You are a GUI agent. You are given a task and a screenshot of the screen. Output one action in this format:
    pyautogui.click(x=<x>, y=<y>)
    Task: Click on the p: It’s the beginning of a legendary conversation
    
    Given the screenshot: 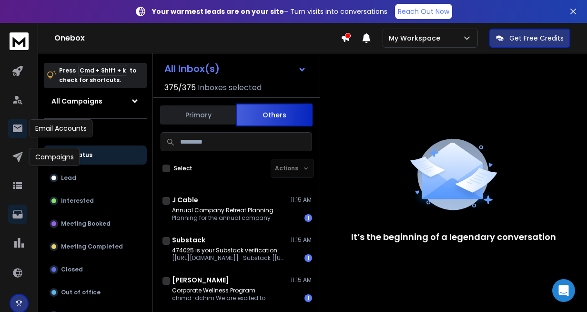 What is the action you would take?
    pyautogui.click(x=454, y=237)
    